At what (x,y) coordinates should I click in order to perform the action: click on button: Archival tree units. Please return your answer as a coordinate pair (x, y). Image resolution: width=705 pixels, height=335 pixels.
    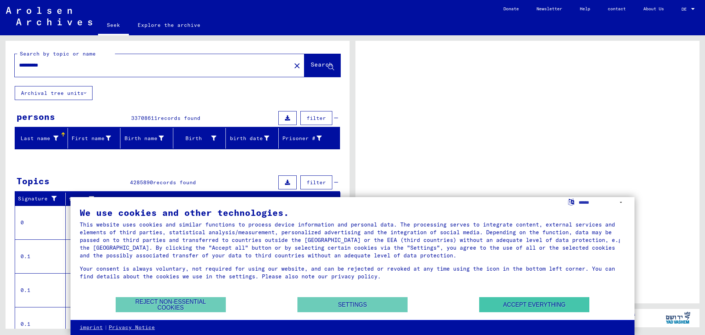
    Looking at the image, I should click on (54, 93).